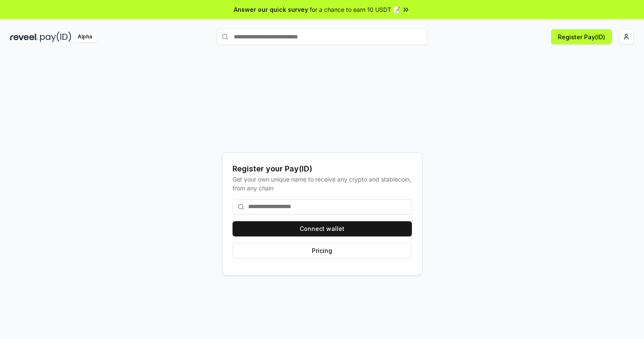 This screenshot has height=339, width=644. I want to click on div: Alpha, so click(85, 37).